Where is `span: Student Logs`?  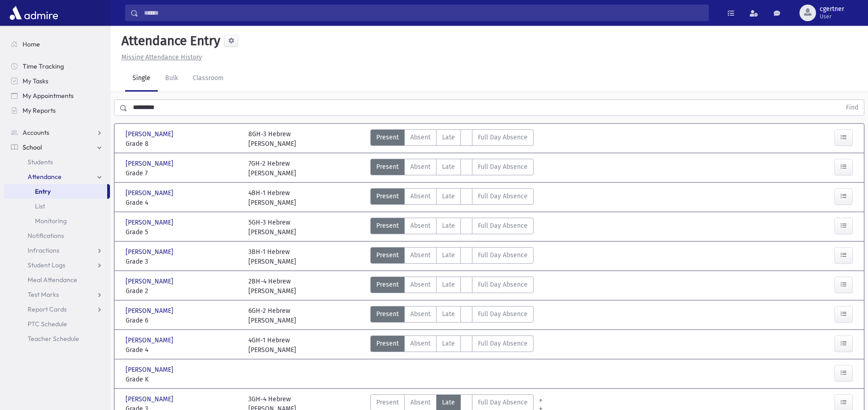
span: Student Logs is located at coordinates (47, 265).